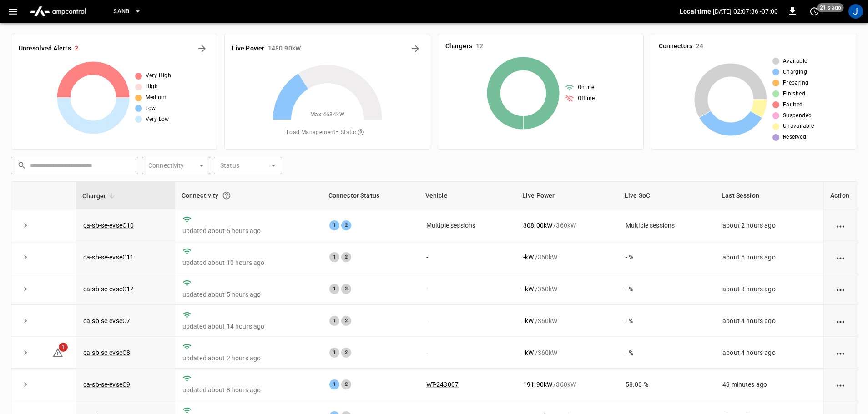 This screenshot has height=414, width=868. Describe the element at coordinates (152, 87) in the screenshot. I see `span: High` at that location.